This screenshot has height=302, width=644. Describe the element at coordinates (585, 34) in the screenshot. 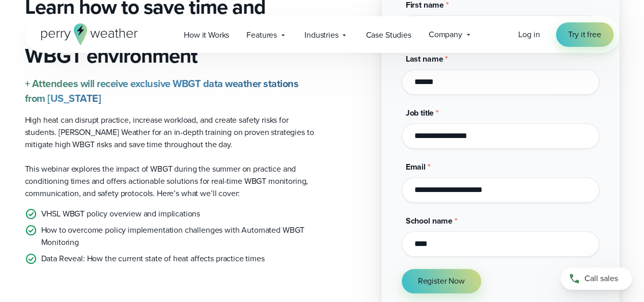

I see `span: Try it free` at that location.